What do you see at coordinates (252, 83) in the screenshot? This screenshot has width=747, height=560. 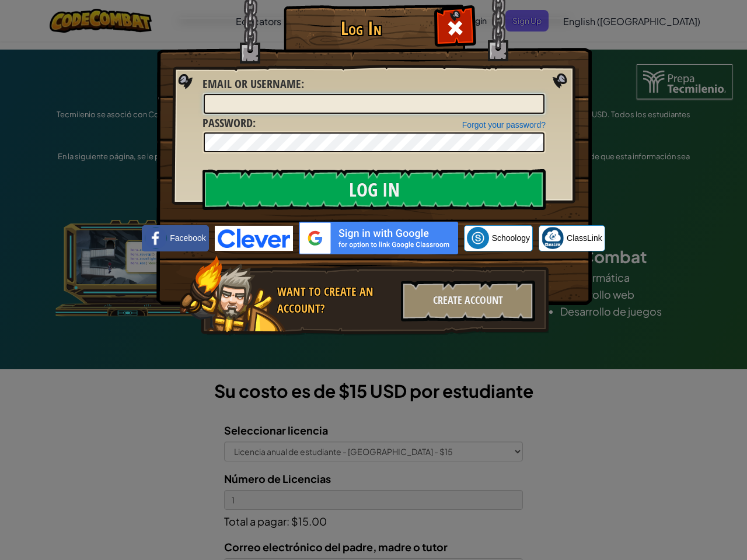 I see `span: Email or Username` at bounding box center [252, 83].